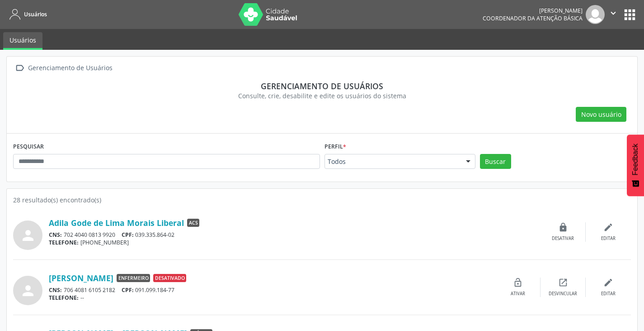 The image size is (644, 331). I want to click on label: Perfil, so click(335, 146).